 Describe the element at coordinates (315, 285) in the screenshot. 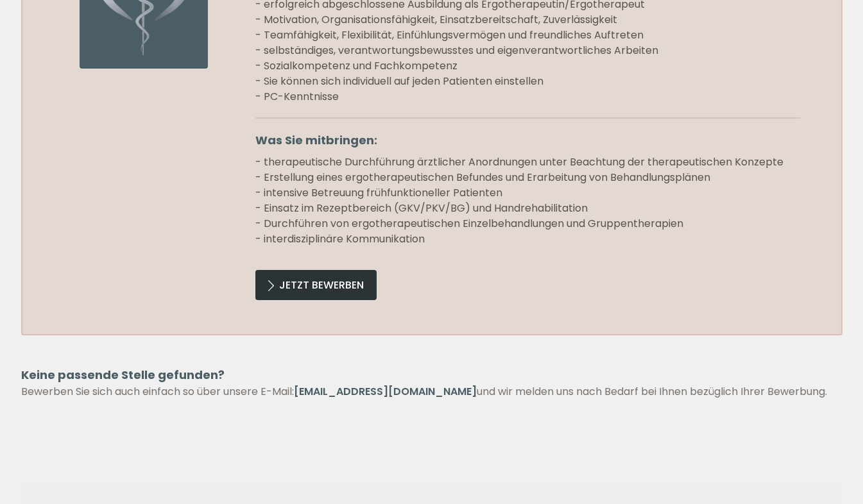

I see `a: Jetzt Bewerben` at that location.